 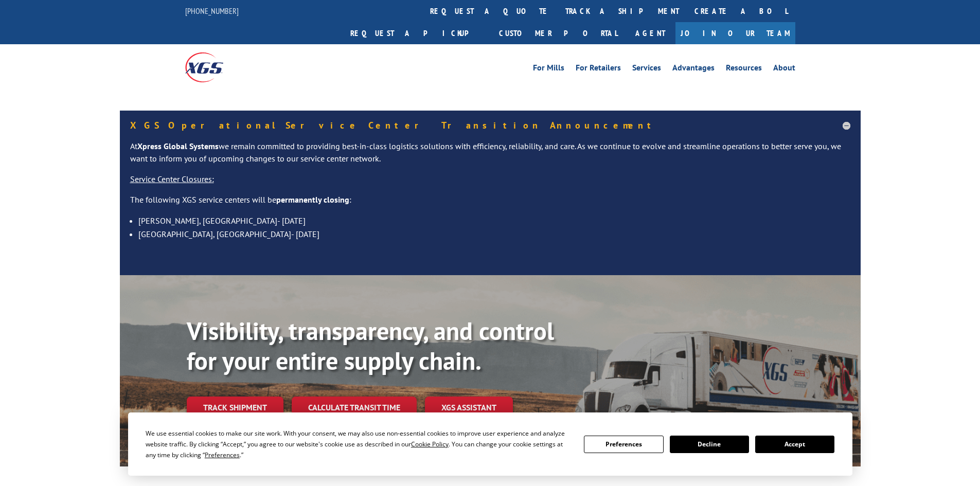 I want to click on a: For Retailers, so click(x=599, y=69).